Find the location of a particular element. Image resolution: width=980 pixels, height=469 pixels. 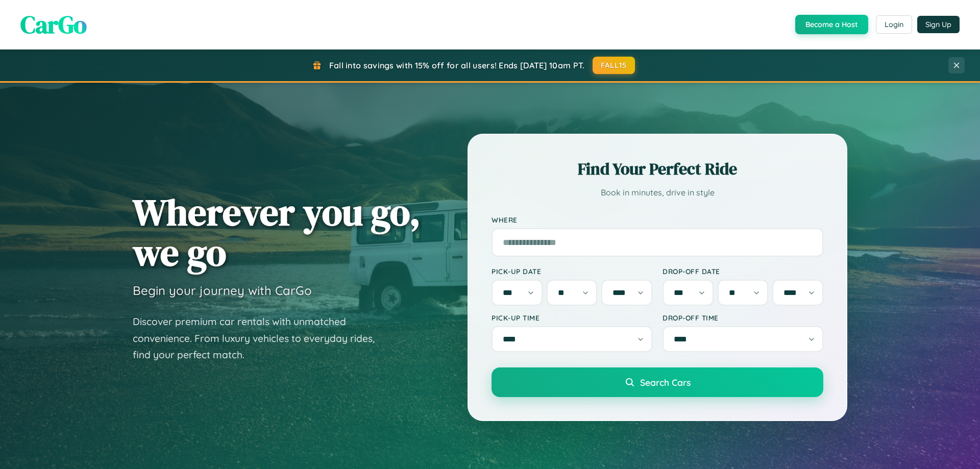

button: Search Cars is located at coordinates (658, 382).